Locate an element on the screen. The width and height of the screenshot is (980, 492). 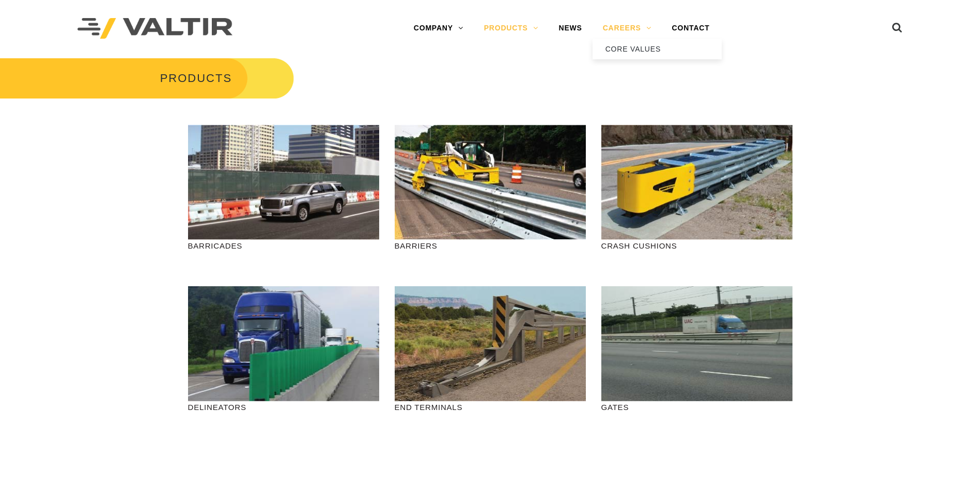
p: DELINEATORS is located at coordinates (284, 407).